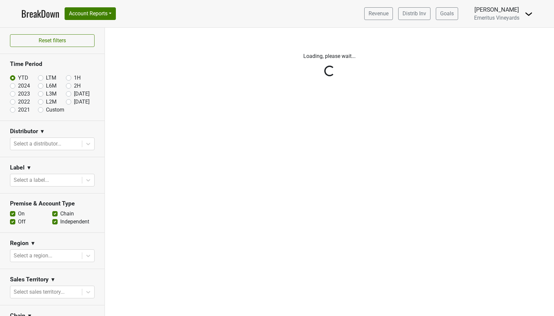 Image resolution: width=554 pixels, height=316 pixels. What do you see at coordinates (529, 14) in the screenshot?
I see `img: Dropdown Menu` at bounding box center [529, 14].